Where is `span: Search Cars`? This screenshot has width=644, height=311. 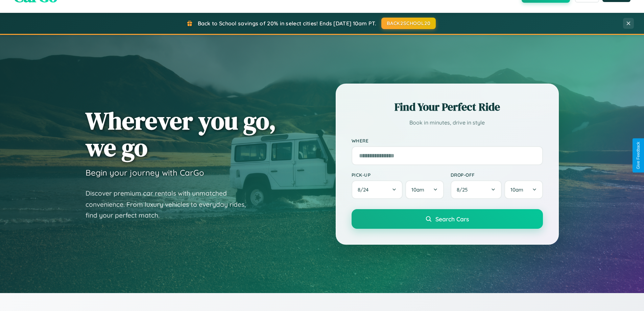
span: Search Cars is located at coordinates (452, 219).